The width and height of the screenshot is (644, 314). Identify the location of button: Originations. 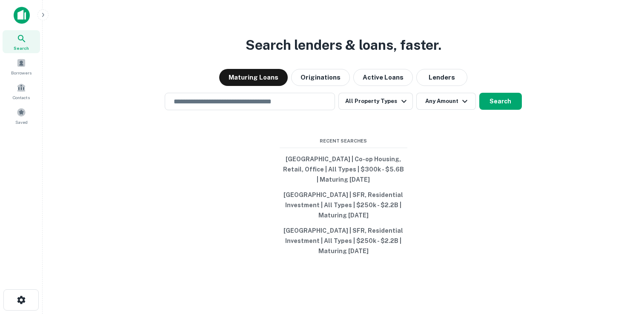
(321, 78).